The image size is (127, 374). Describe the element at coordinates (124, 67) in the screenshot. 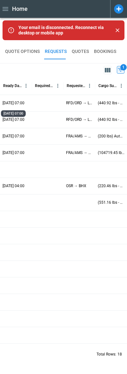

I see `span: 1` at that location.